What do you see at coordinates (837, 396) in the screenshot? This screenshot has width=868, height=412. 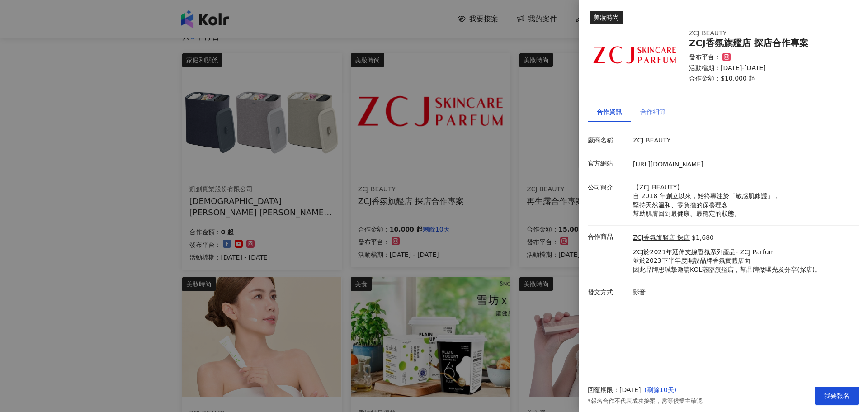 I see `span: 我要報名` at bounding box center [837, 396].